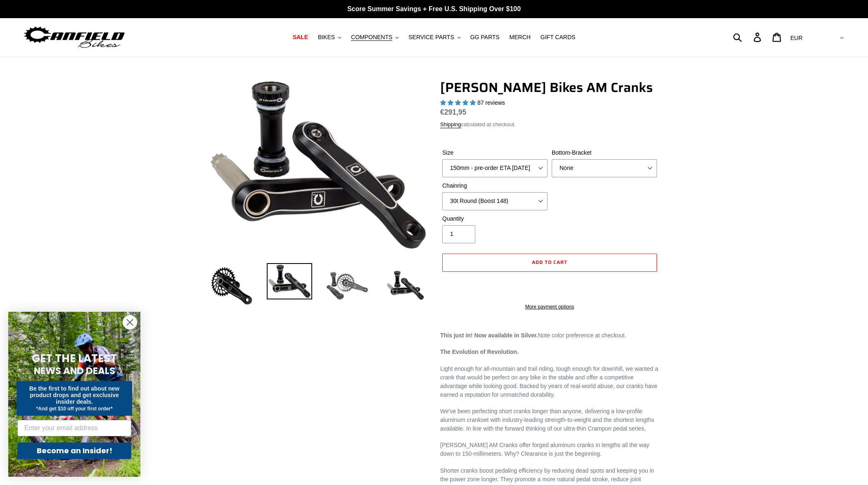  What do you see at coordinates (74, 371) in the screenshot?
I see `span: NEWS AND DEALS` at bounding box center [74, 371].